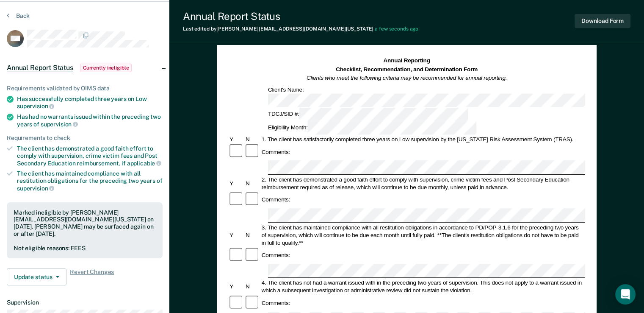  Describe the element at coordinates (396, 29) in the screenshot. I see `span: a few seconds ago` at that location.